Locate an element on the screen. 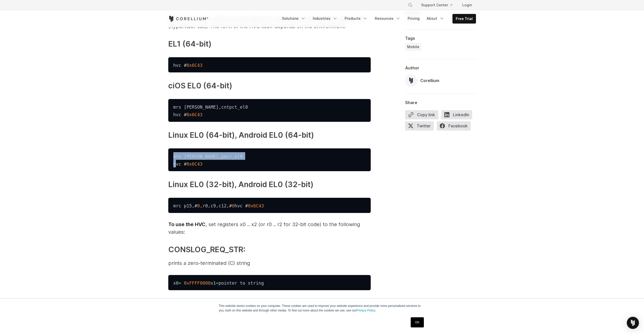 The image size is (644, 334). a: About is located at coordinates (435, 18).